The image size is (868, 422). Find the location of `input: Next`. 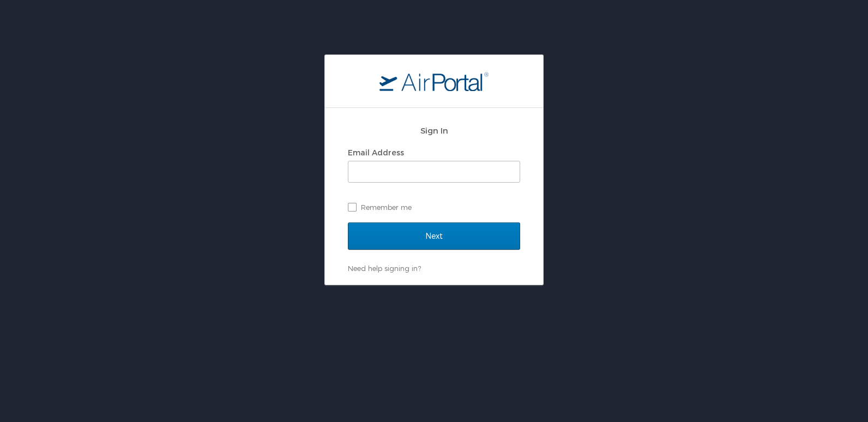

input: Next is located at coordinates (434, 236).